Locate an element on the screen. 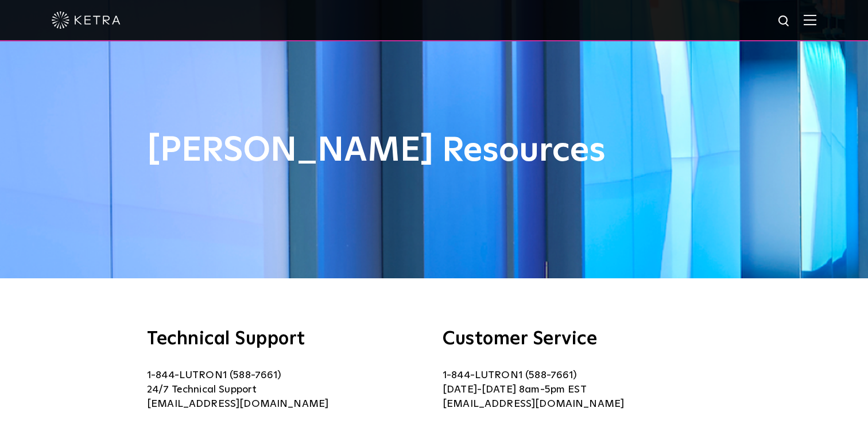 This screenshot has width=868, height=443. img: Hamburger%20Nav.svg is located at coordinates (810, 20).